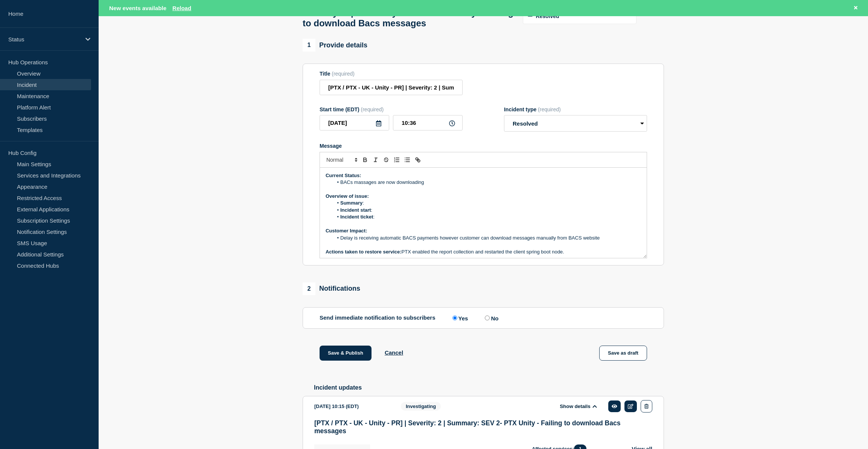 This screenshot has height=449, width=868. What do you see at coordinates (483, 252) in the screenshot?
I see `p: PTX enabled the report collection and restarted the client spring boot node.` at bounding box center [483, 252].